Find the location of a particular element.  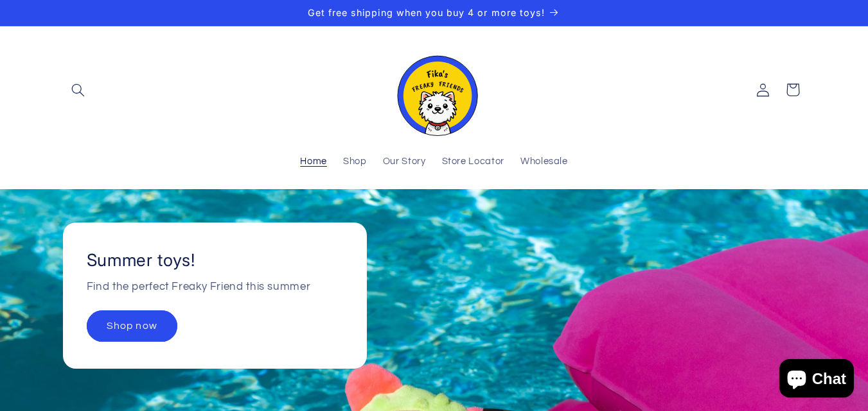

p: Find the perfect Freaky Friend this summer is located at coordinates (198, 288).